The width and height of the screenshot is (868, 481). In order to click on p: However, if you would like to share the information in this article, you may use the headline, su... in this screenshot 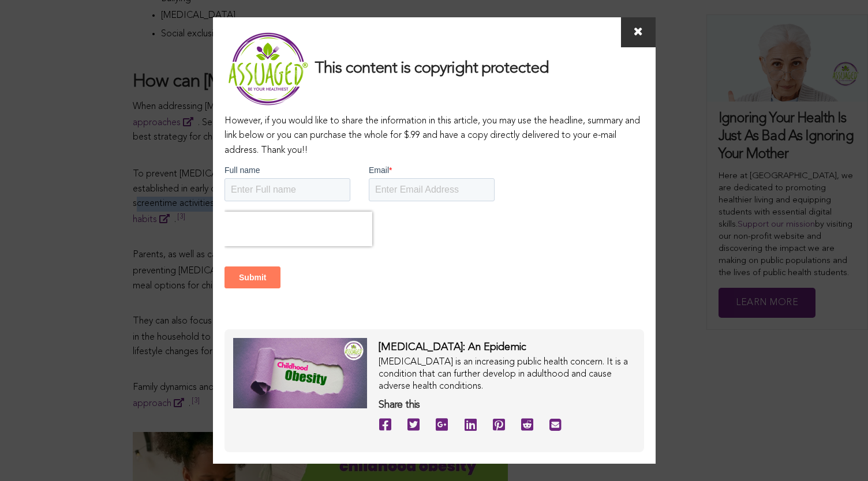, I will do `click(434, 136)`.